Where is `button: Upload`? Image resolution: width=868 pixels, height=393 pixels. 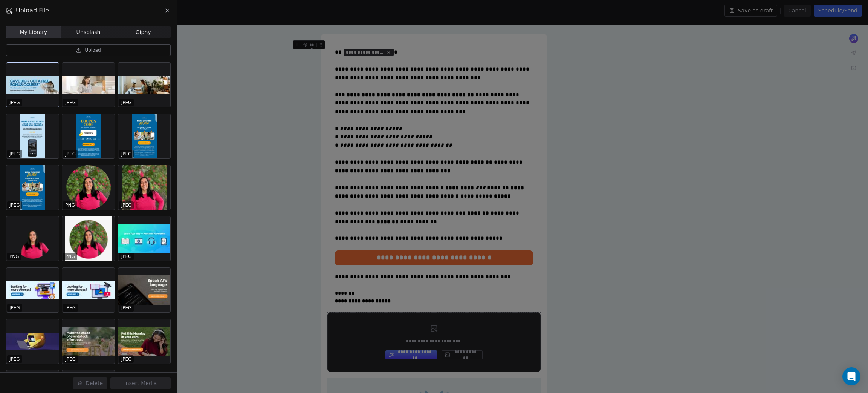
button: Upload is located at coordinates (88, 50).